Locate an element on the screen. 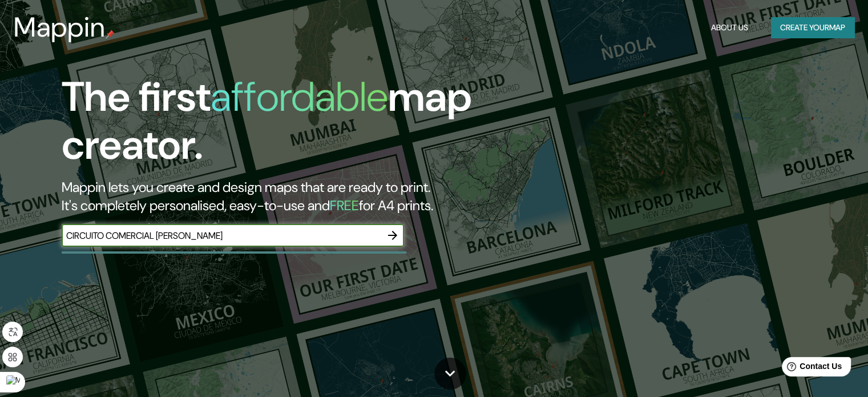 This screenshot has height=397, width=868. h1: The first map creator. is located at coordinates (278, 126).